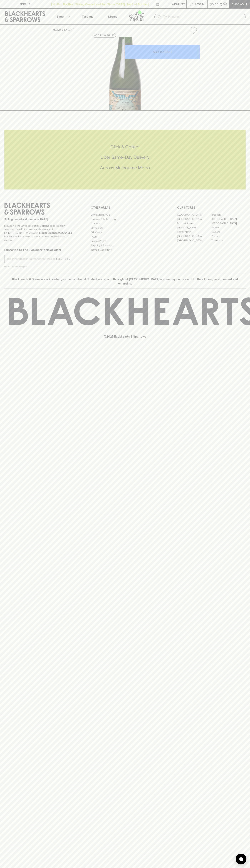  I want to click on img: 50758.png, so click(125, 73).